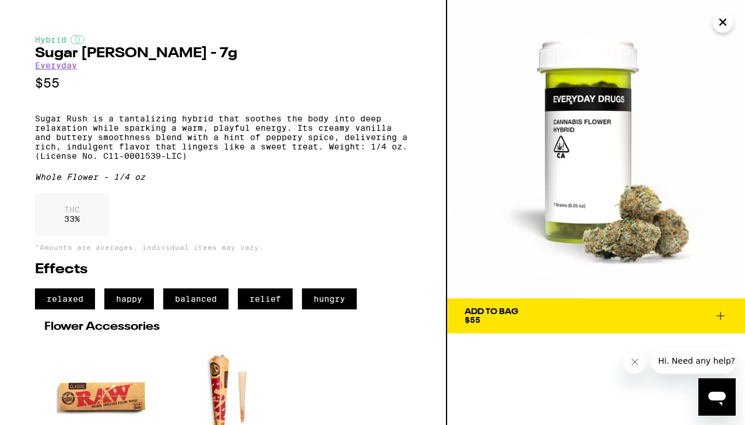 Image resolution: width=745 pixels, height=425 pixels. I want to click on h2: Flower Accessories, so click(223, 327).